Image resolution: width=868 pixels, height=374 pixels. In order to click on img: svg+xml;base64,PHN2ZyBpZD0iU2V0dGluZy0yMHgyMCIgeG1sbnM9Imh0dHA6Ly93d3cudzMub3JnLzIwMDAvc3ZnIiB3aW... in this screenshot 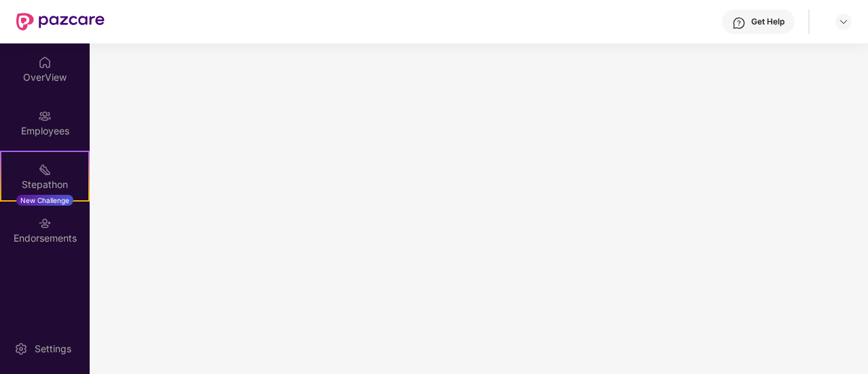, I will do `click(21, 349)`.